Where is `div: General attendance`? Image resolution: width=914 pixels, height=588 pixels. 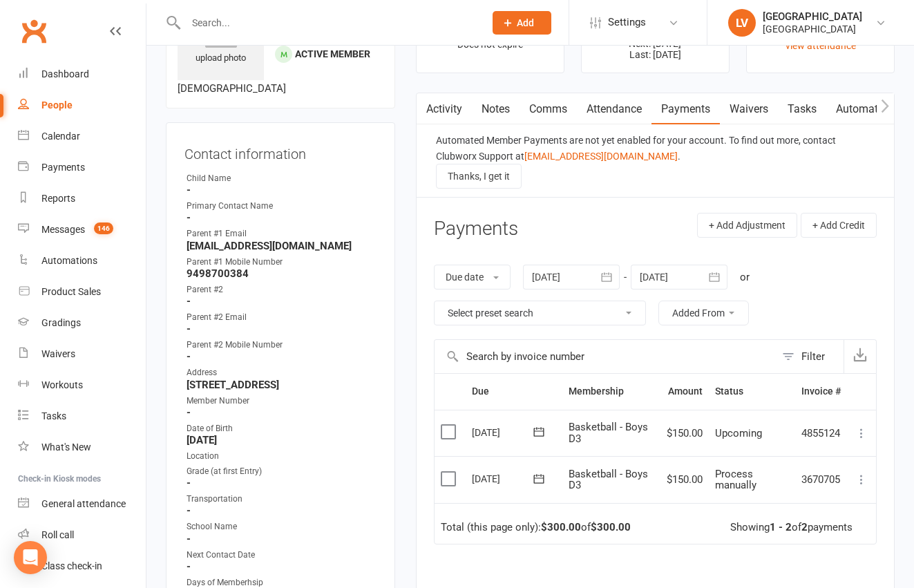
div: General attendance is located at coordinates (84, 503).